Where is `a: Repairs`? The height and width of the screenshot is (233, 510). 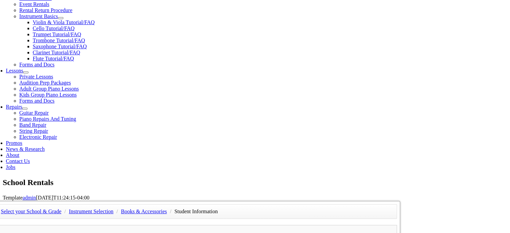
a: Repairs is located at coordinates (14, 107).